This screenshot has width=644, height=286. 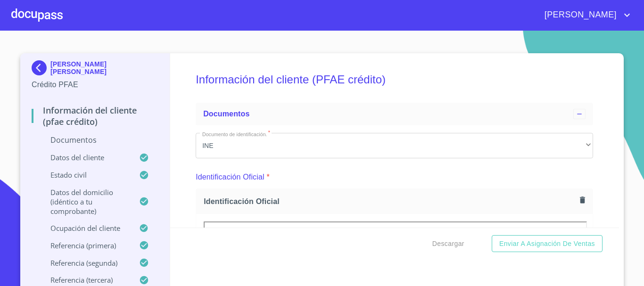 What do you see at coordinates (85, 157) in the screenshot?
I see `p: Datos del cliente` at bounding box center [85, 157].